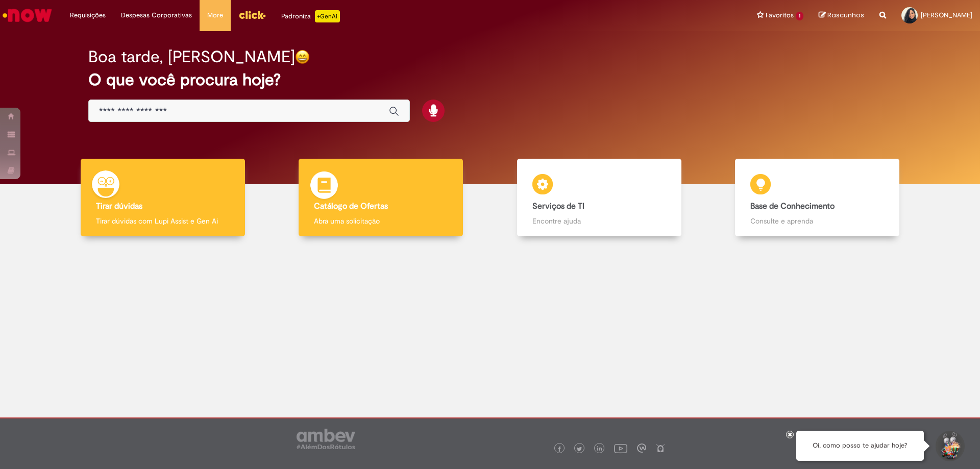 Image resolution: width=980 pixels, height=469 pixels. What do you see at coordinates (302, 57) in the screenshot?
I see `img: happy-face.png` at bounding box center [302, 57].